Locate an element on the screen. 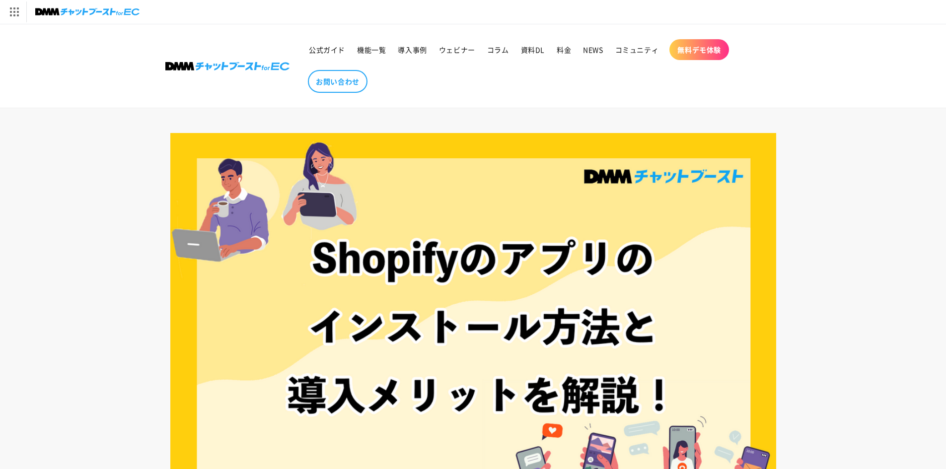  a: 料金 is located at coordinates (564, 50).